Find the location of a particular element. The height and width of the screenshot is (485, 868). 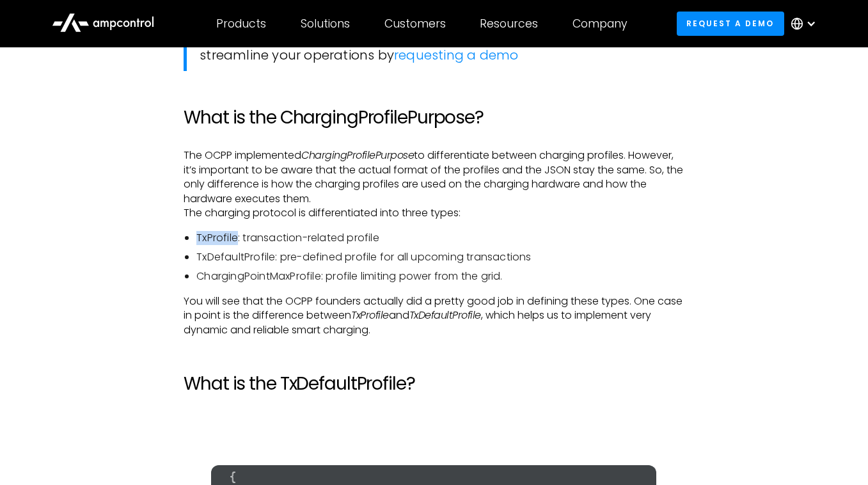

p: The OCPP implemented to differentiate between charging profiles. However, it’s important to be aw... is located at coordinates (434, 184).